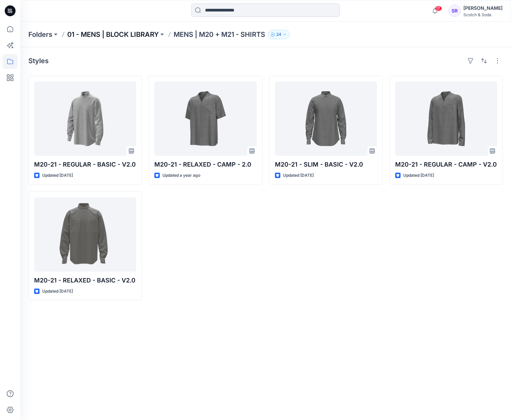  Describe the element at coordinates (446, 165) in the screenshot. I see `p: M20-21 - REGULAR - CAMP - V2.0` at that location.